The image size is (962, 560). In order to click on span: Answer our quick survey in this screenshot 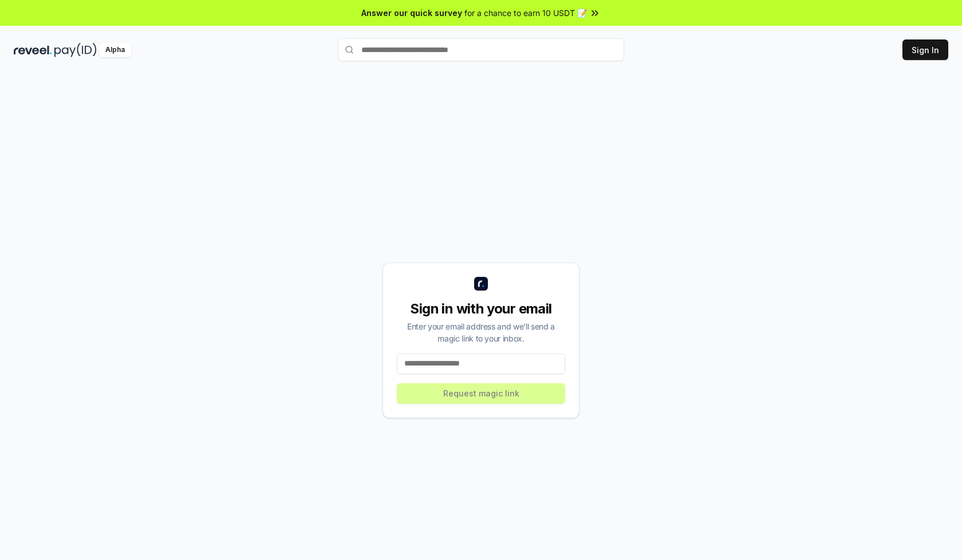, I will do `click(412, 13)`.